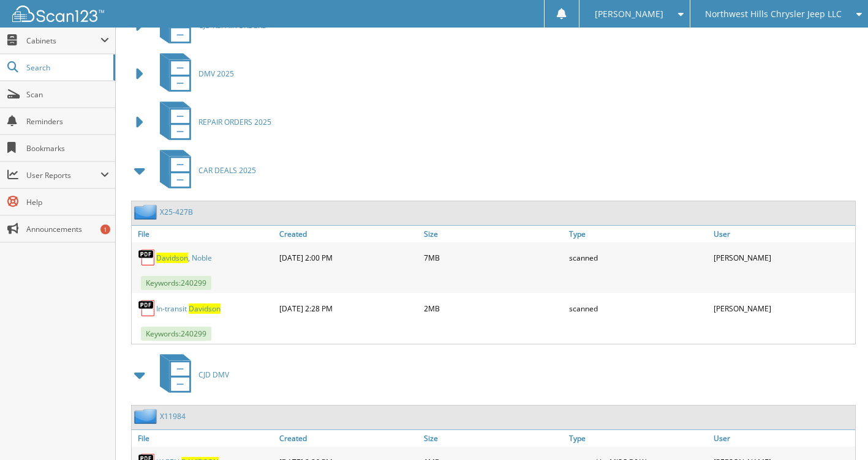 The image size is (868, 460). What do you see at coordinates (183, 257) in the screenshot?
I see `a: Davidson, Noble` at bounding box center [183, 257].